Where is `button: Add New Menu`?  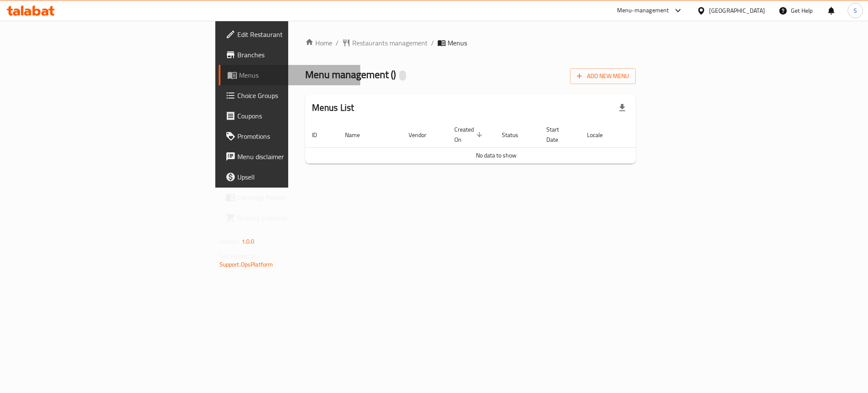
button: Add New Menu is located at coordinates (603, 76).